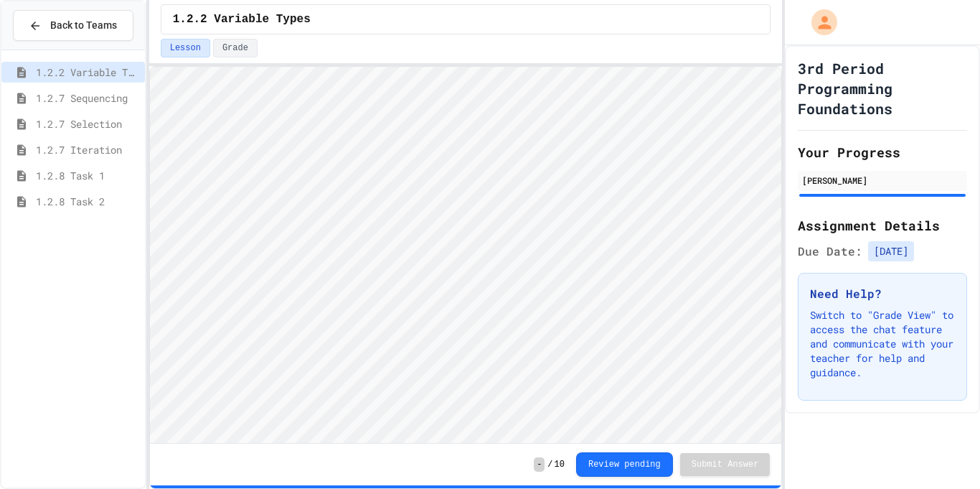 This screenshot has height=489, width=980. What do you see at coordinates (882, 344) in the screenshot?
I see `p: Switch to "Grade View" to access the chat feature and communicate with your teacher for help and ...` at bounding box center [882, 344].